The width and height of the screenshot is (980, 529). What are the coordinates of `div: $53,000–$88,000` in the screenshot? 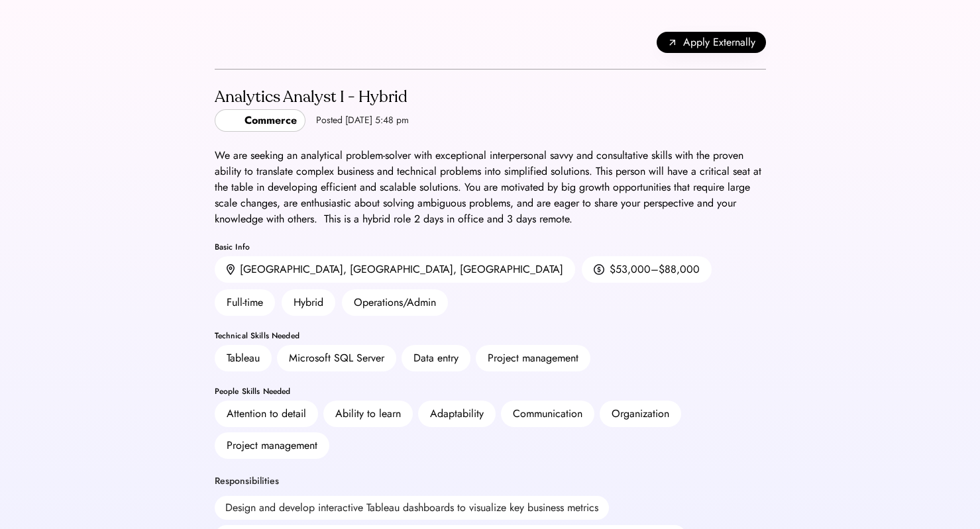 It's located at (655, 270).